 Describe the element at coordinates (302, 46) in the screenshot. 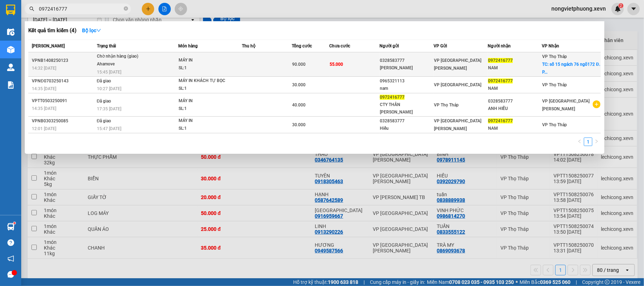

I see `span: Tổng cước` at that location.